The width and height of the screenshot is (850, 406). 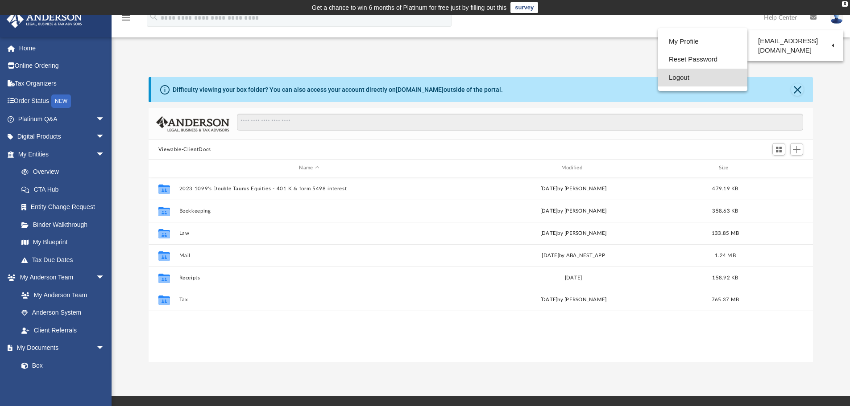 What do you see at coordinates (65, 172) in the screenshot?
I see `a: Overview` at bounding box center [65, 172].